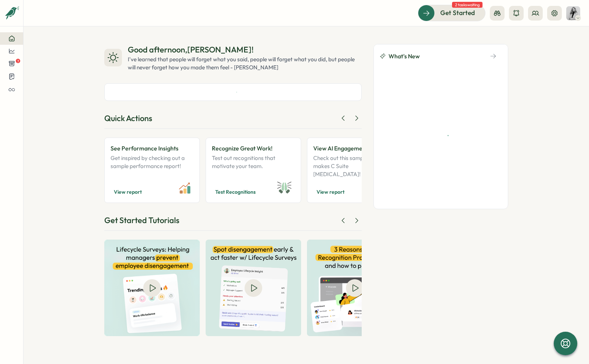  What do you see at coordinates (355, 288) in the screenshot?
I see `img: How to use the Wrenly AI Assistant` at bounding box center [355, 288].